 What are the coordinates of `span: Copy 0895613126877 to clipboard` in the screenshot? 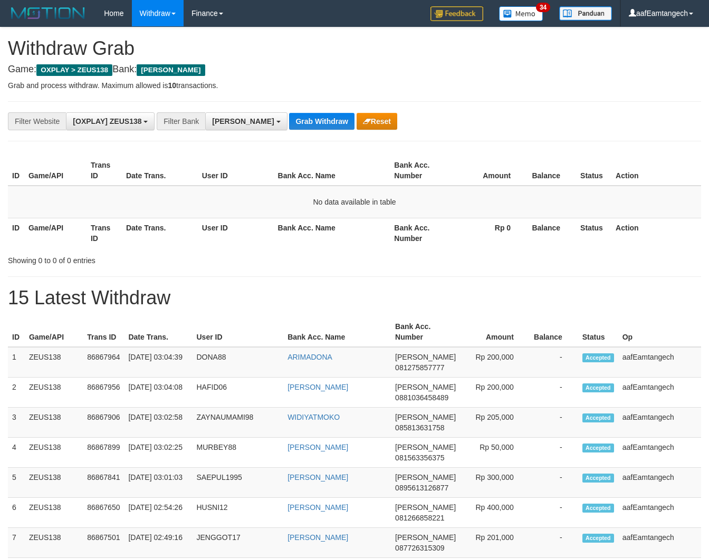 It's located at (421, 488).